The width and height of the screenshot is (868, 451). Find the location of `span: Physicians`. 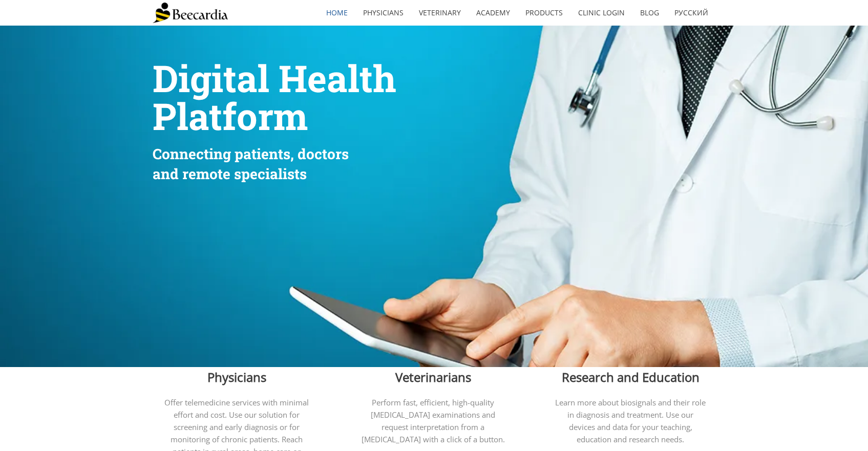

span: Physicians is located at coordinates (236, 376).